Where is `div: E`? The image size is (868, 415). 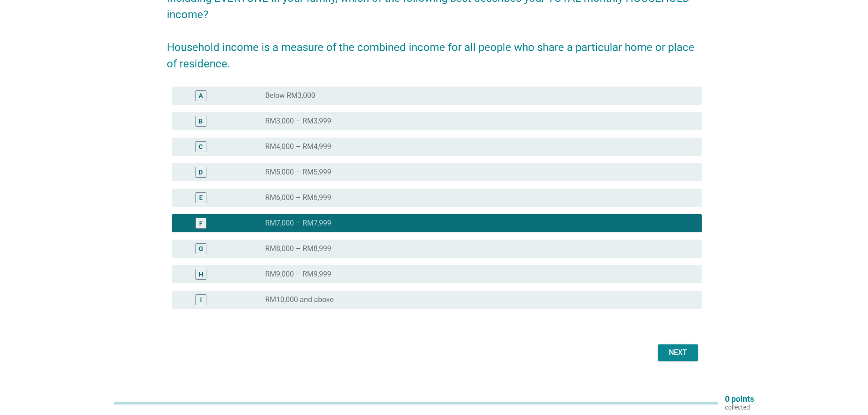 div: E is located at coordinates (201, 198).